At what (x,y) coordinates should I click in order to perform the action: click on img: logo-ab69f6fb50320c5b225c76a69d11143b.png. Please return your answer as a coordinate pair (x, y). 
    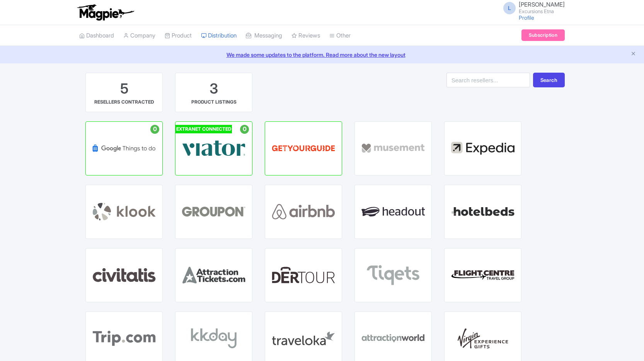
    Looking at the image, I should click on (105, 12).